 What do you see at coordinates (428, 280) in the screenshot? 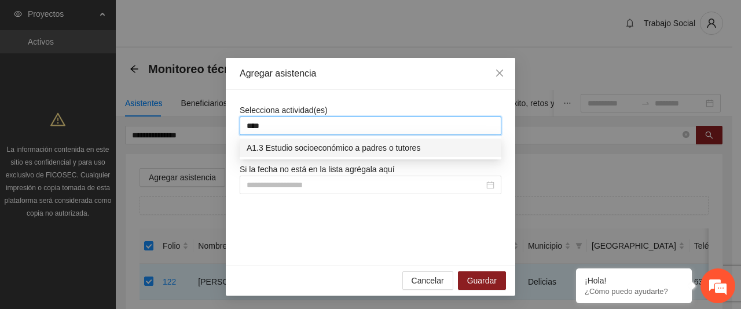
I see `span: Cancelar` at bounding box center [428, 280].